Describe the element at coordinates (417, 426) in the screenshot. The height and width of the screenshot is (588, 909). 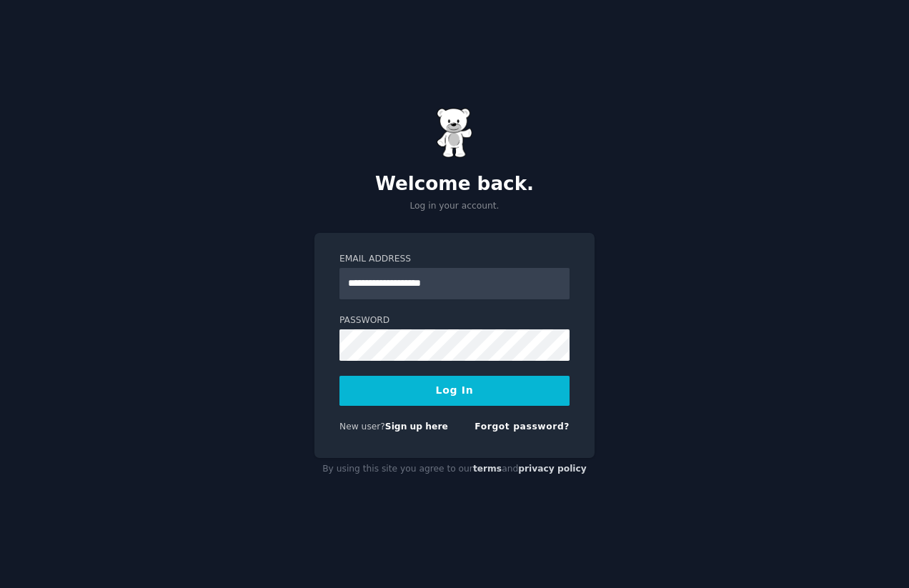
I see `a: Sign up here` at that location.